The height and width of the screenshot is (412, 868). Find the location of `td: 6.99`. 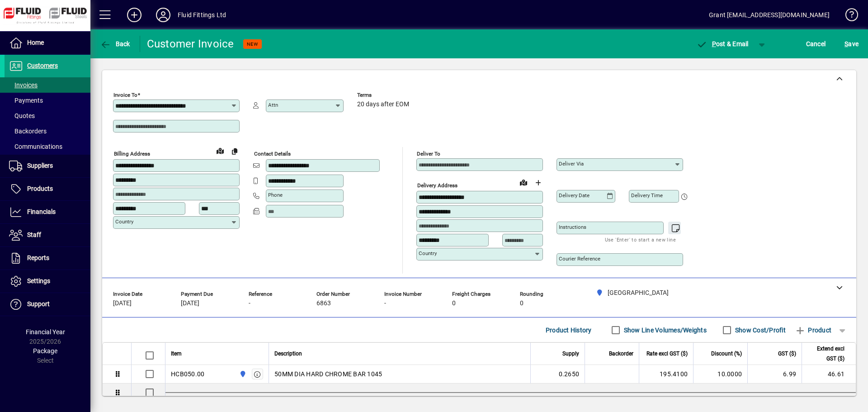

td: 6.99 is located at coordinates (774, 374).